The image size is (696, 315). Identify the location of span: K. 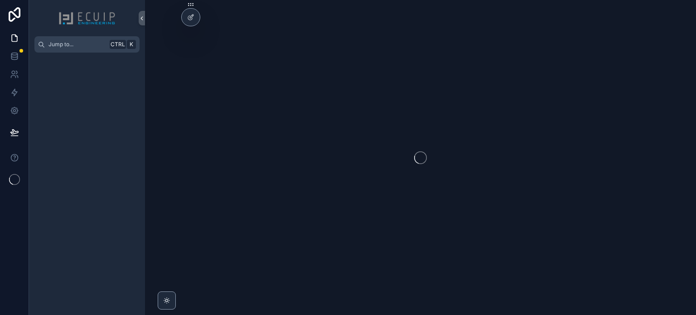
(131, 44).